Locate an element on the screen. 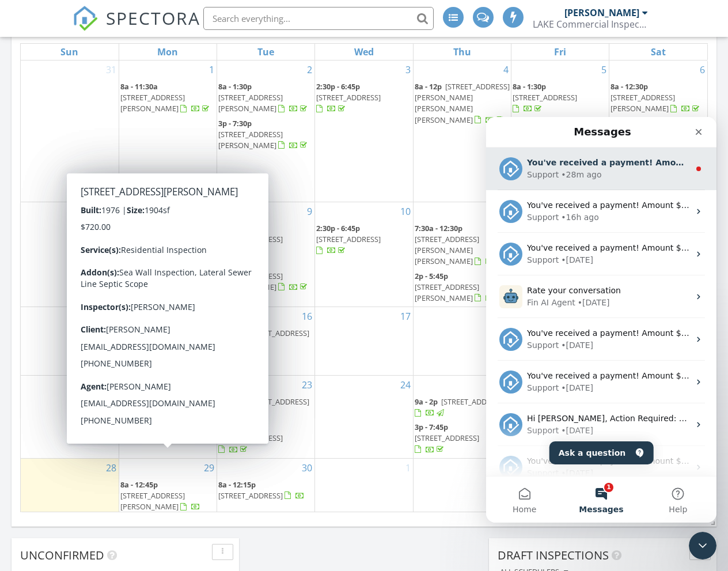 Image resolution: width=728 pixels, height=571 pixels. td: Go to September 18, 2025 is located at coordinates (462, 341).